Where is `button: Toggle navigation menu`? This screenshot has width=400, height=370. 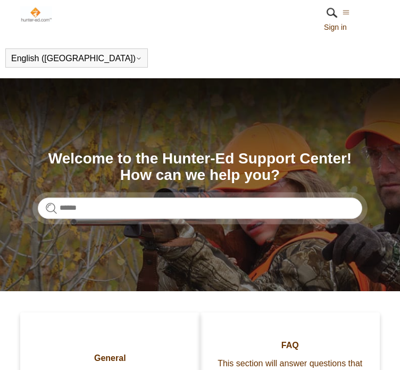 button: Toggle navigation menu is located at coordinates (346, 12).